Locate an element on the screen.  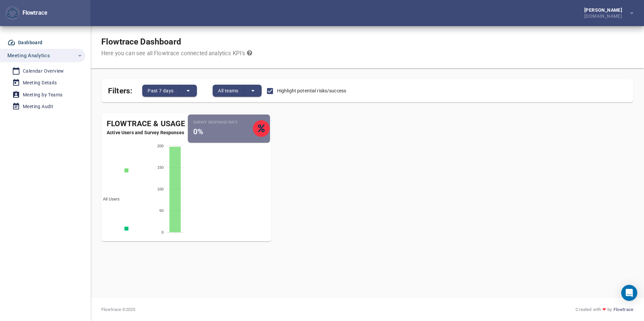
span: Meeting Analytics is located at coordinates (29, 56).